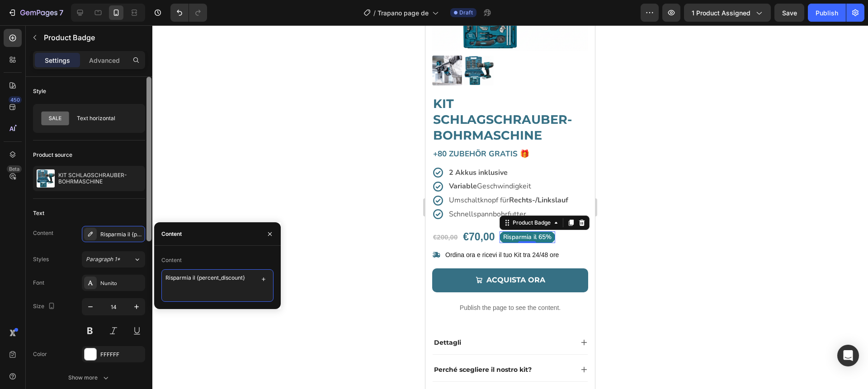 This screenshot has width=868, height=389. I want to click on button: Paragraph 1*, so click(113, 260).